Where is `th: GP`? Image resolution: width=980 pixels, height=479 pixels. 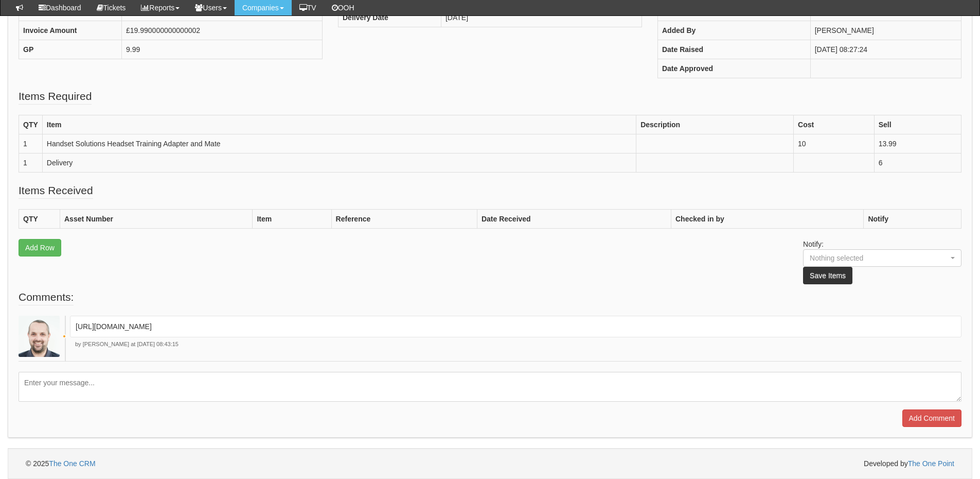
th: GP is located at coordinates (71, 49).